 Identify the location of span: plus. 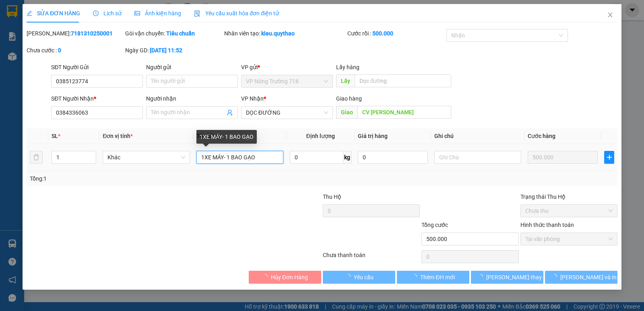
(609, 157).